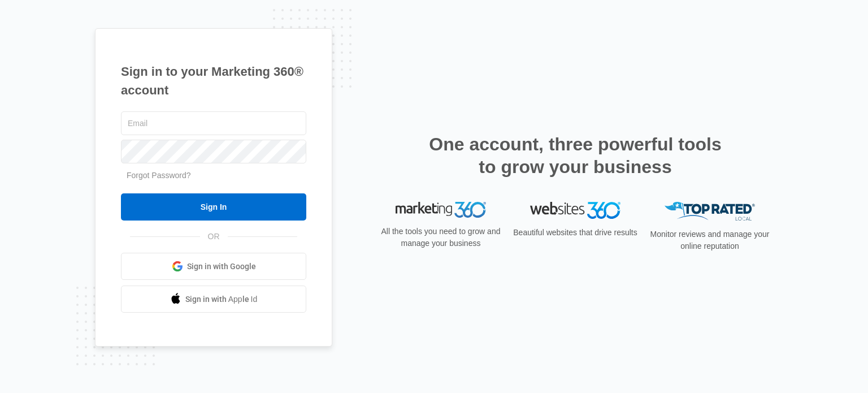 This screenshot has width=868, height=393. What do you see at coordinates (214, 267) in the screenshot?
I see `a: Sign in with Google` at bounding box center [214, 267].